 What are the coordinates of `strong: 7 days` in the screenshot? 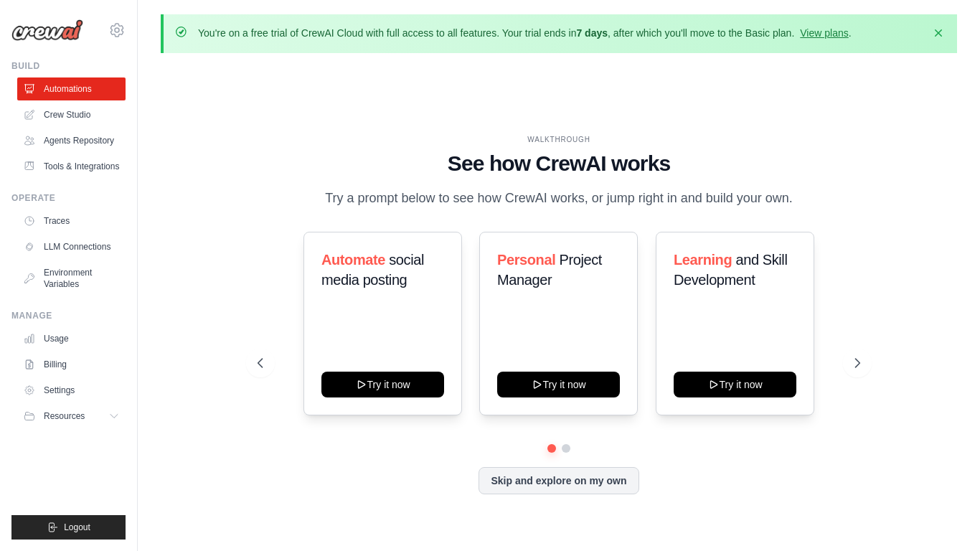 It's located at (592, 33).